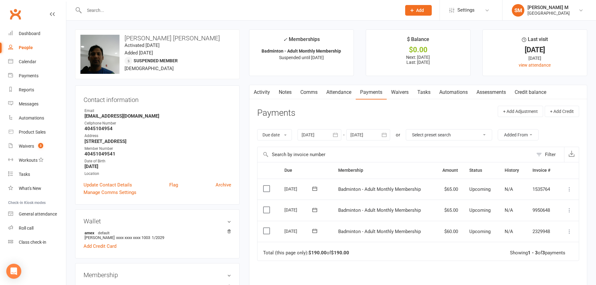 This screenshot has width=596, height=285. Describe the element at coordinates (395, 155) in the screenshot. I see `input: Search by invoice number` at that location.